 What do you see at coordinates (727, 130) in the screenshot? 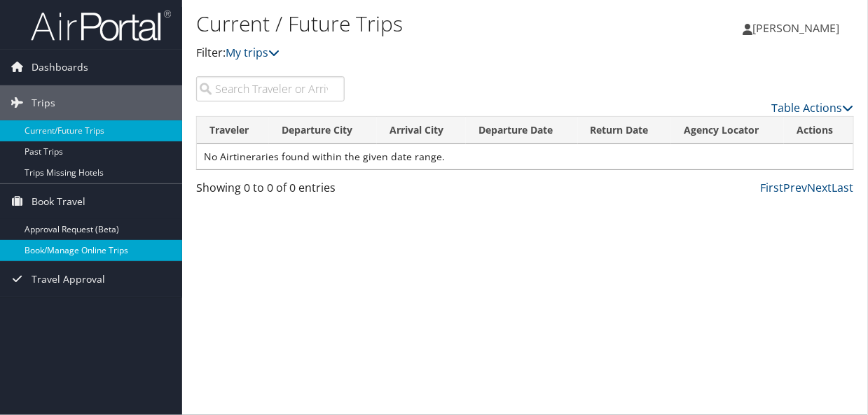
I see `th: Agency Locator: activate to sort column ascending` at bounding box center [727, 130].